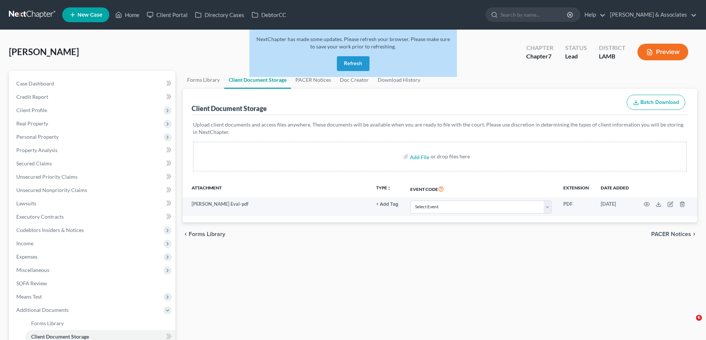 Image resolution: width=706 pixels, height=340 pixels. What do you see at coordinates (269, 15) in the screenshot?
I see `a: DebtorCC` at bounding box center [269, 15].